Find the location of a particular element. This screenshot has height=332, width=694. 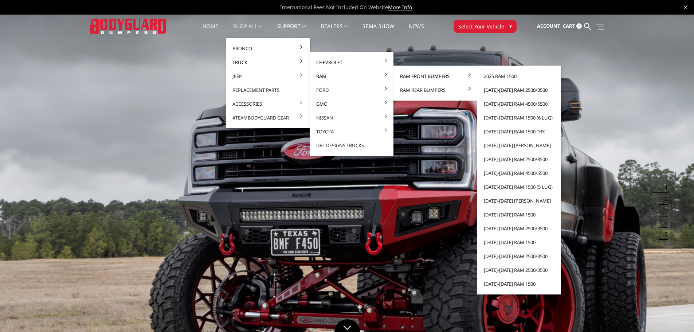

span: 3 is located at coordinates (579, 26).